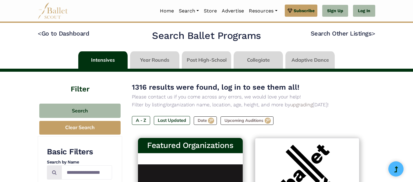  I want to click on label: Last Updated, so click(172, 121).